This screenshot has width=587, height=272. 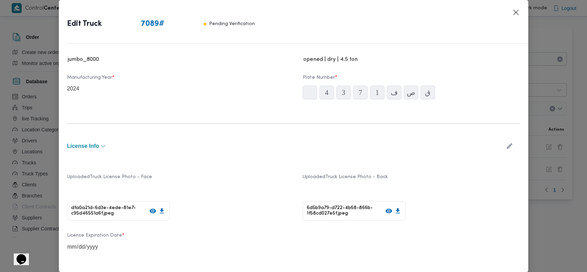 What do you see at coordinates (14, 15) in the screenshot?
I see `button: Chat widget` at bounding box center [14, 15].